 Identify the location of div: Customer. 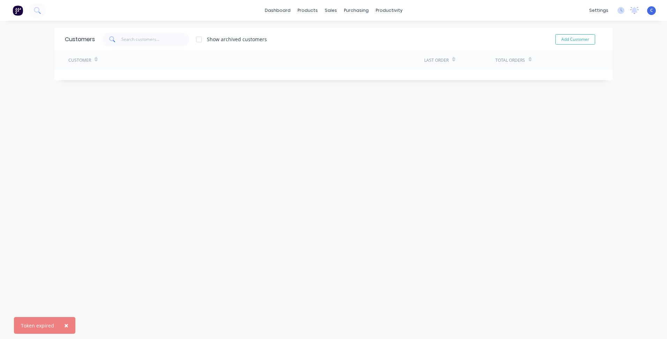
(80, 60).